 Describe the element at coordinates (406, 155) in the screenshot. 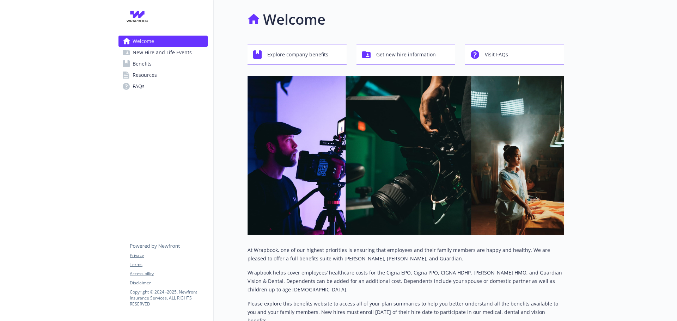

I see `img: overview page banner` at that location.